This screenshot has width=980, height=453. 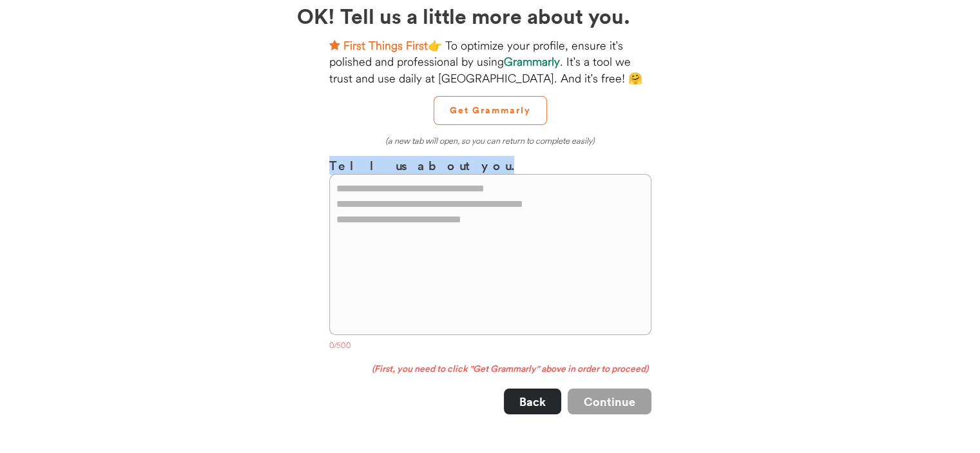 I want to click on div: 0/500, so click(x=490, y=347).